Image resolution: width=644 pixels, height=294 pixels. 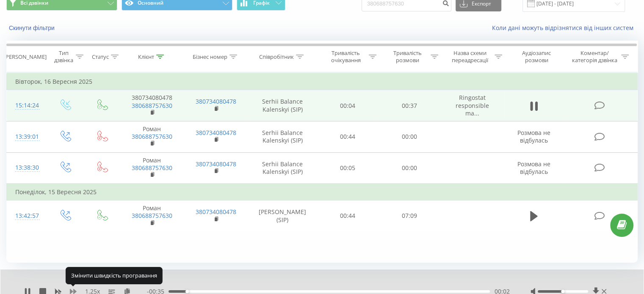 What do you see at coordinates (146, 57) in the screenshot?
I see `div: Клієнт` at bounding box center [146, 57].